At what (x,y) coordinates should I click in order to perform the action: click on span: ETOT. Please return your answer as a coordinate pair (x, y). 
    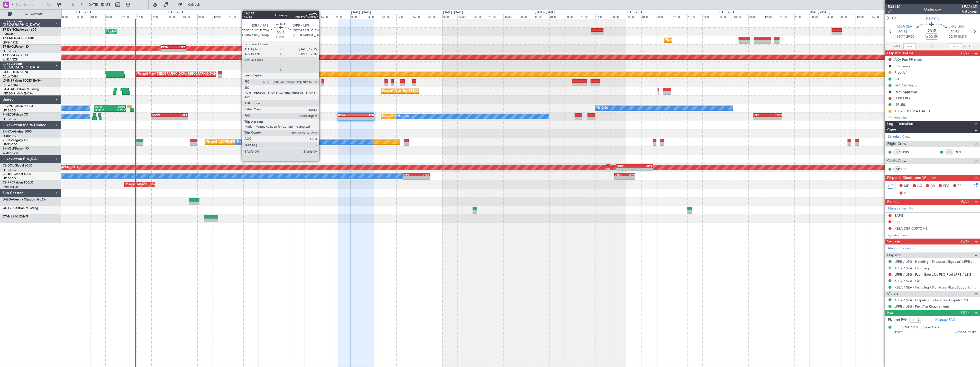
    Looking at the image, I should click on (901, 36).